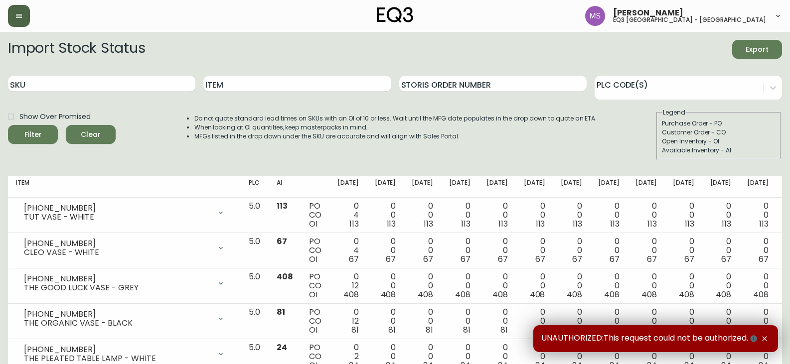  Describe the element at coordinates (117, 288) in the screenshot. I see `div: THE GOOD LUCK VASE - GREY` at that location.